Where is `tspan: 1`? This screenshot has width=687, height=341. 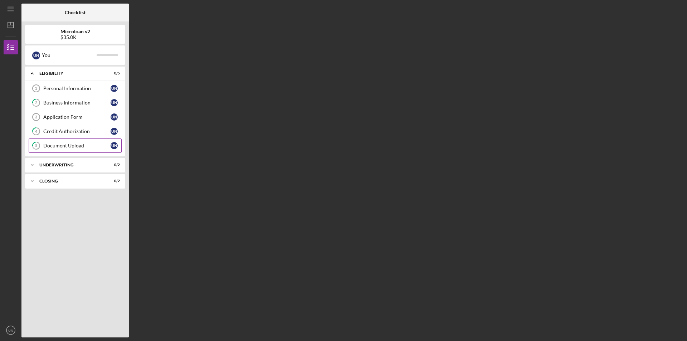
tspan: 1 is located at coordinates (36, 88).